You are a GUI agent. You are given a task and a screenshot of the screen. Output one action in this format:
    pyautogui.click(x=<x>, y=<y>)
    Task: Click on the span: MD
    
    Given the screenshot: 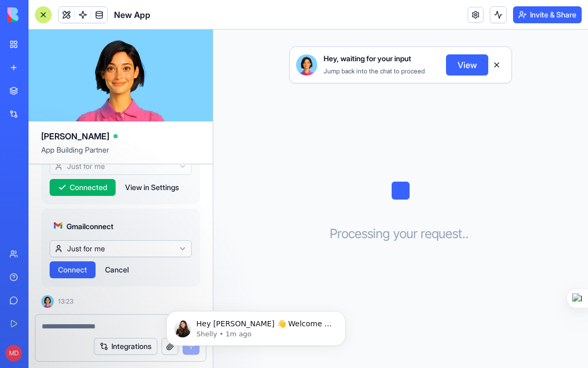 What is the action you would take?
    pyautogui.click(x=14, y=353)
    